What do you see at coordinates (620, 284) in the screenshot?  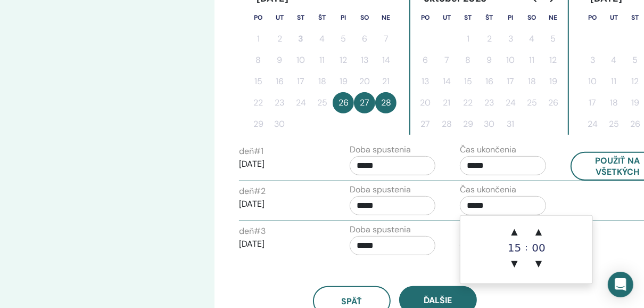 I see `div: Open Intercom Messenger` at bounding box center [620, 284].